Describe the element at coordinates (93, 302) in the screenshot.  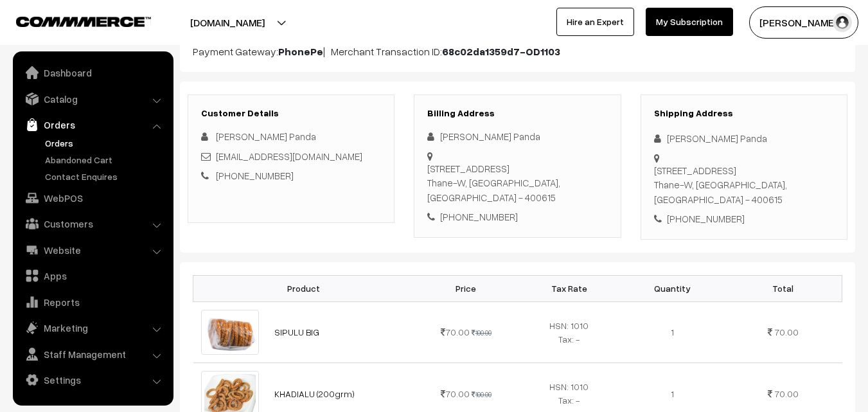
I see `a: Reports` at that location.